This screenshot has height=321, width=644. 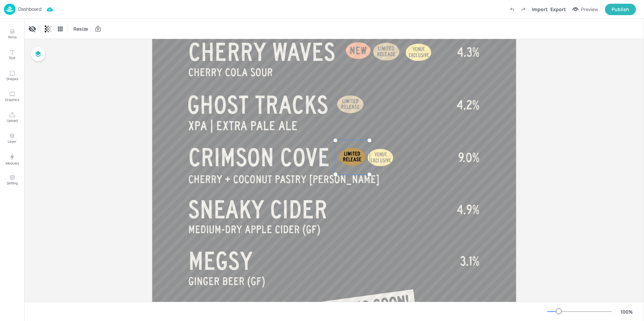 What do you see at coordinates (262, 52) in the screenshot?
I see `span: CHERRY WAVES` at bounding box center [262, 52].